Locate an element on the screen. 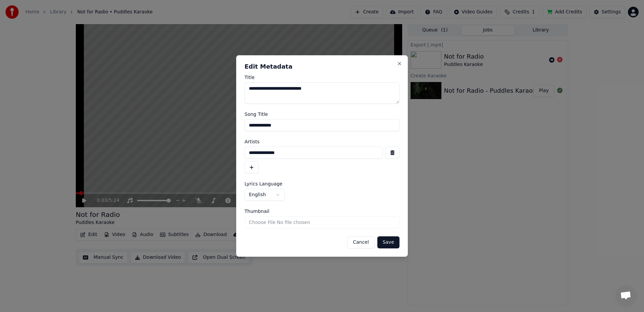  button: Cancel is located at coordinates (361, 243).